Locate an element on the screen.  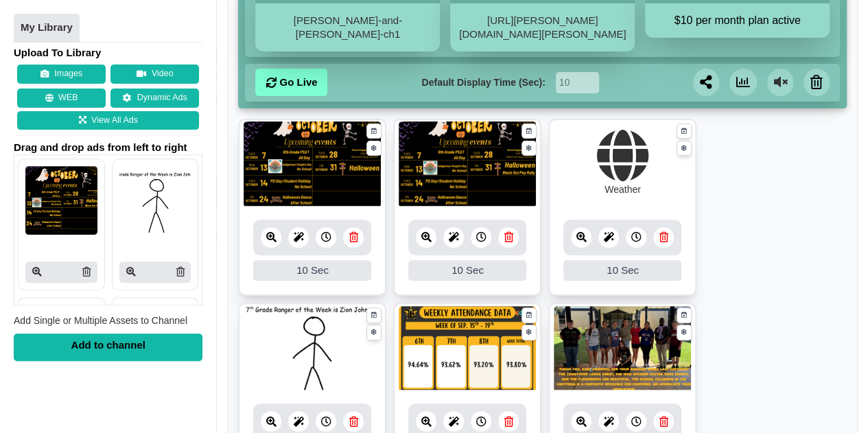
span: Drag and drop ads from left to right is located at coordinates (108, 148).